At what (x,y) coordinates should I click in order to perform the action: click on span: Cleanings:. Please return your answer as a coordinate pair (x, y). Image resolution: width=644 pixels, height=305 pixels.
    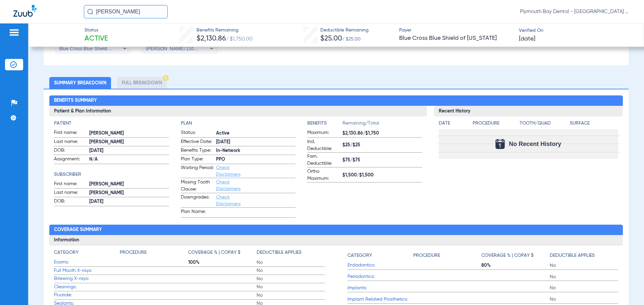
    Looking at the image, I should click on (87, 287).